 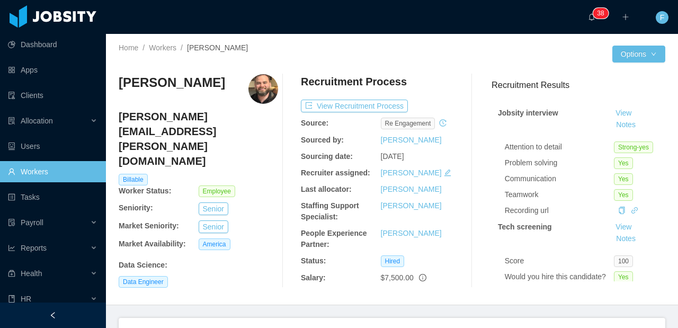 I want to click on span: 100, so click(x=623, y=261).